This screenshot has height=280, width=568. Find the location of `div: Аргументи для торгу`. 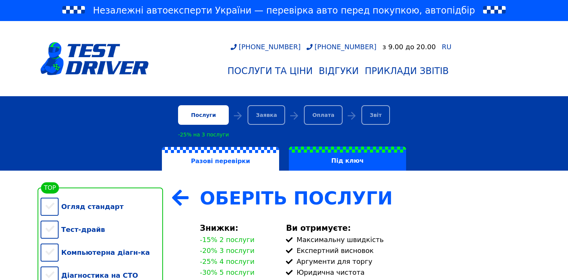

div: Аргументи для торгу is located at coordinates (406, 261).